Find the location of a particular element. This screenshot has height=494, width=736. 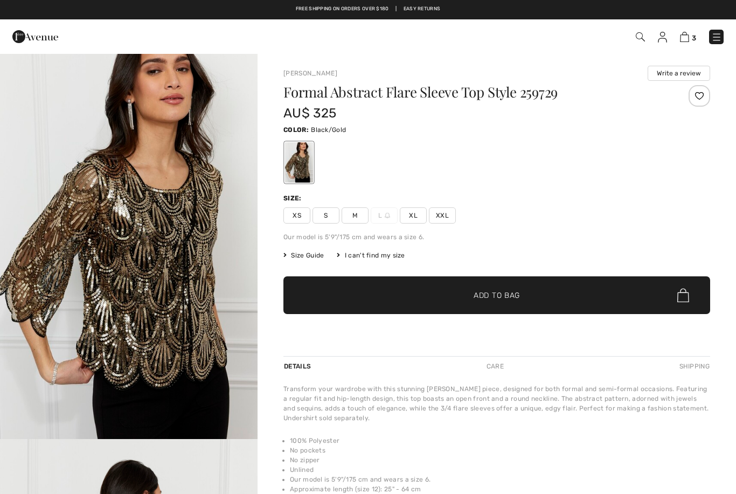

h1: Formal Abstract Flare Sleeve Top Style 259729 is located at coordinates (461, 92).